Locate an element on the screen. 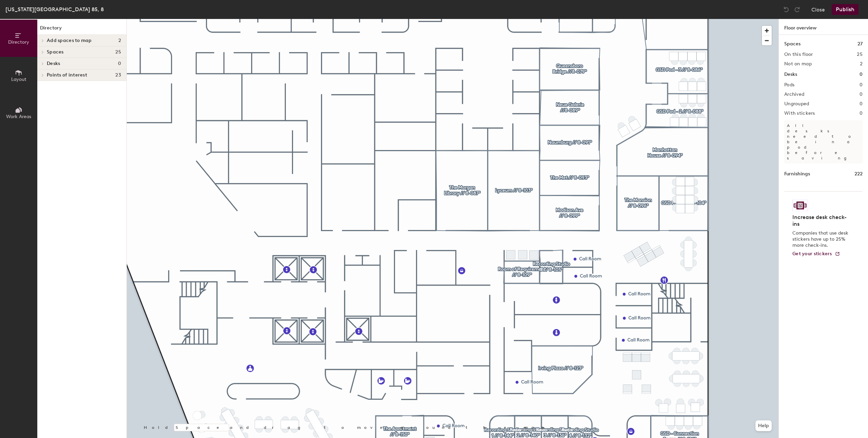 The width and height of the screenshot is (868, 438). h1: Spaces is located at coordinates (792, 44).